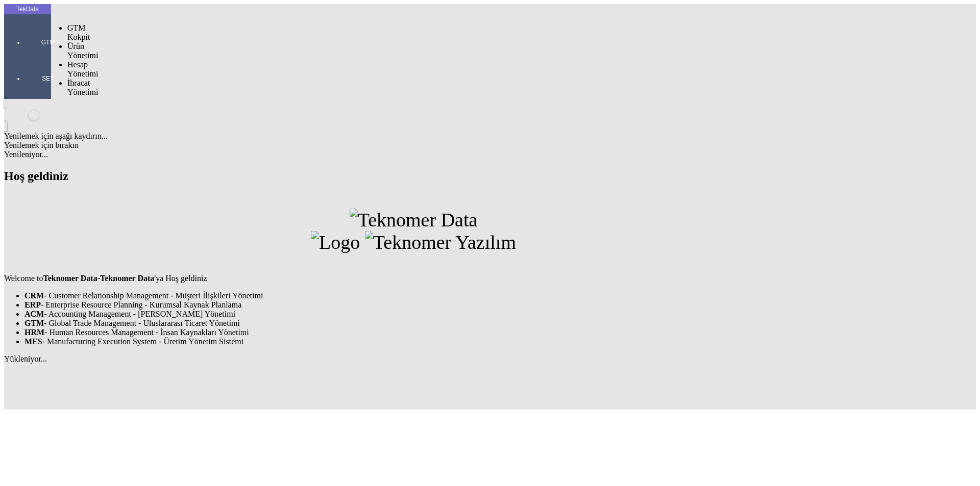 The image size is (980, 486). Describe the element at coordinates (83, 51) in the screenshot. I see `span: Ürün Yönetimi` at that location.